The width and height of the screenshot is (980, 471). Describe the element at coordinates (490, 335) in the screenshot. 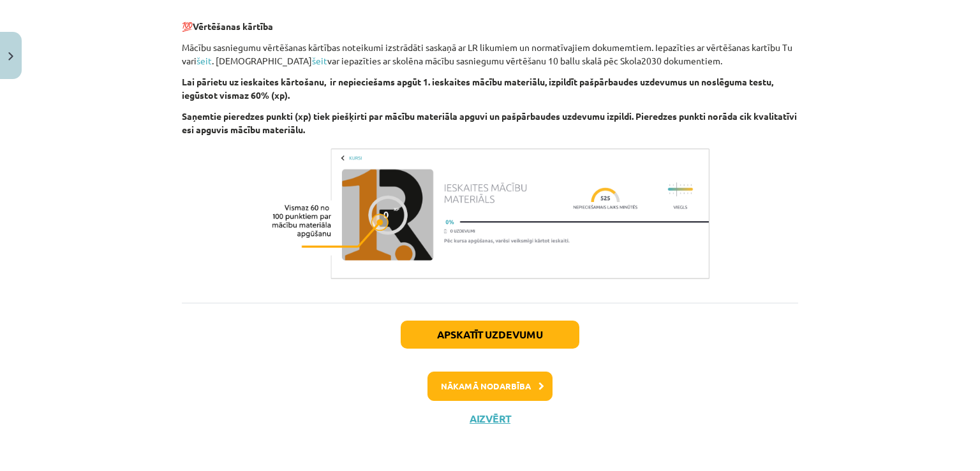

I see `button: Apskatīt uzdevumu` at that location.